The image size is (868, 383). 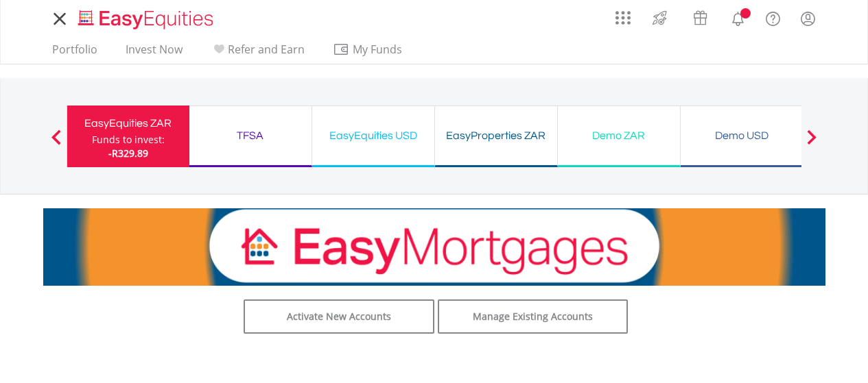 What do you see at coordinates (619, 136) in the screenshot?
I see `div: Demo ZAR` at bounding box center [619, 136].